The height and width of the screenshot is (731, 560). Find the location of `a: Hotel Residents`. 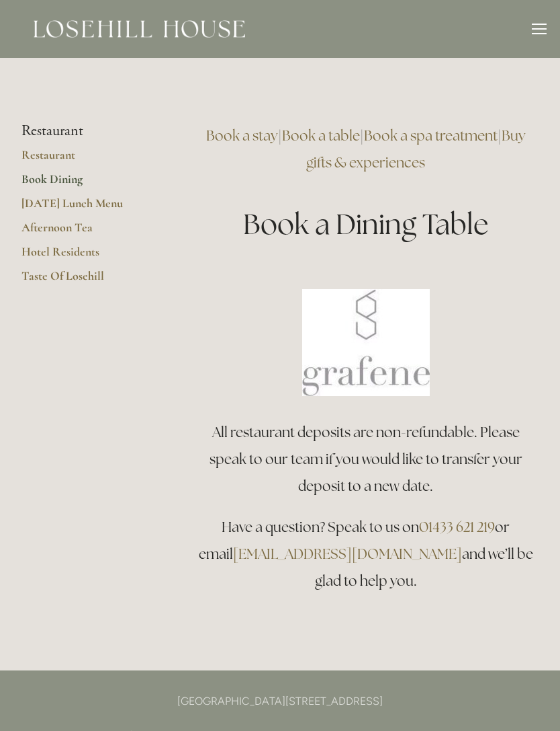

a: Hotel Residents is located at coordinates (86, 256).